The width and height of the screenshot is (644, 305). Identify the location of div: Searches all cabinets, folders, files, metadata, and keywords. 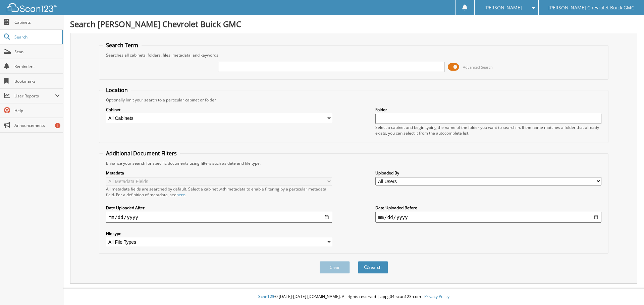
(353, 55).